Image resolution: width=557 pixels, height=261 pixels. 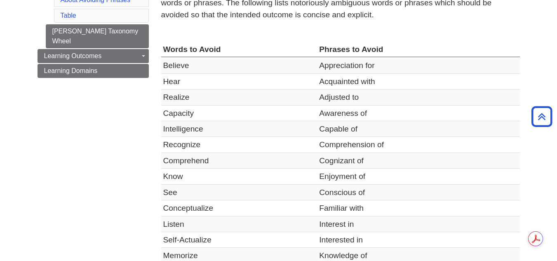 I want to click on td: Interest in, so click(x=418, y=224).